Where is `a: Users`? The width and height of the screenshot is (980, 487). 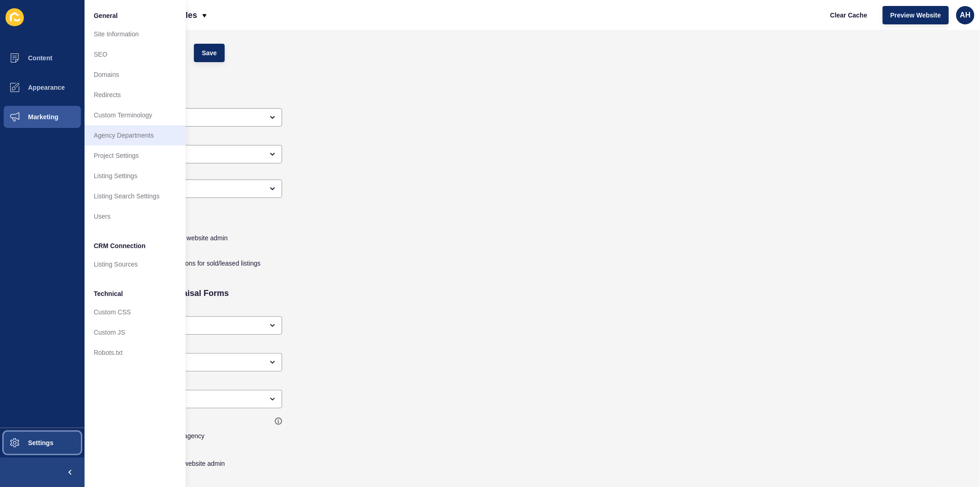
a: Users is located at coordinates (135, 216).